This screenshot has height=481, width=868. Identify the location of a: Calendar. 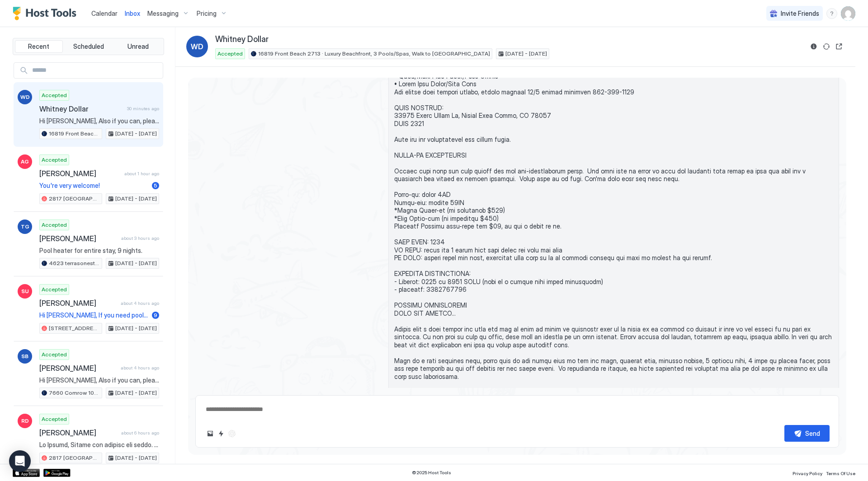
(104, 13).